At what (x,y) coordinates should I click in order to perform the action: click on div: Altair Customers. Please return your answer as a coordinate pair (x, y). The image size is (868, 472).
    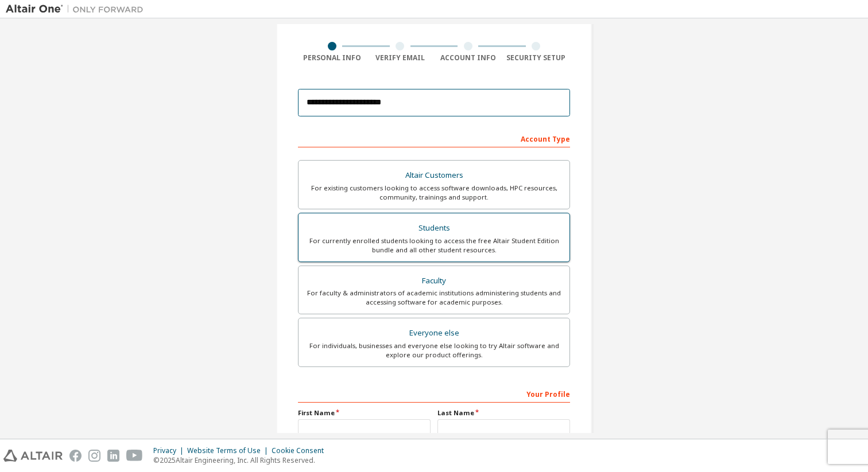
    Looking at the image, I should click on (434, 176).